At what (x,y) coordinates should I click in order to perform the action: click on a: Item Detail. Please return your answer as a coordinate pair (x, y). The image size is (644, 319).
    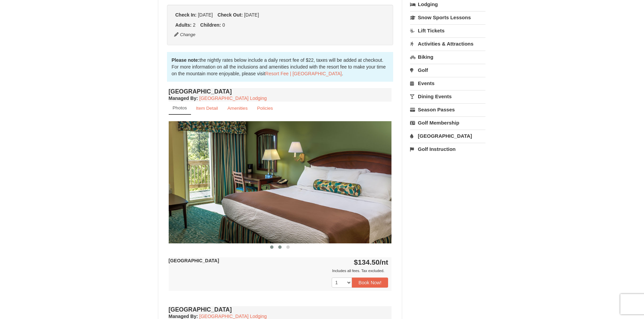
    Looking at the image, I should click on (207, 108).